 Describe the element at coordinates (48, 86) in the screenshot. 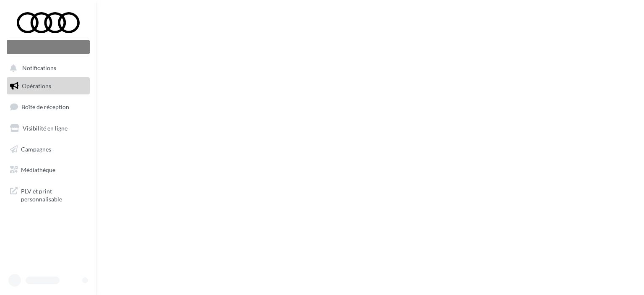

I see `a: Opérations` at that location.